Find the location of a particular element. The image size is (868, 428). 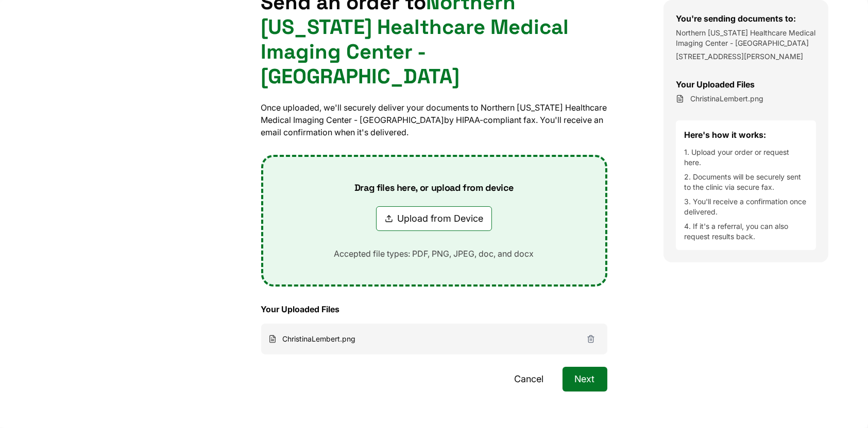

button: Cancel is located at coordinates (529, 380).